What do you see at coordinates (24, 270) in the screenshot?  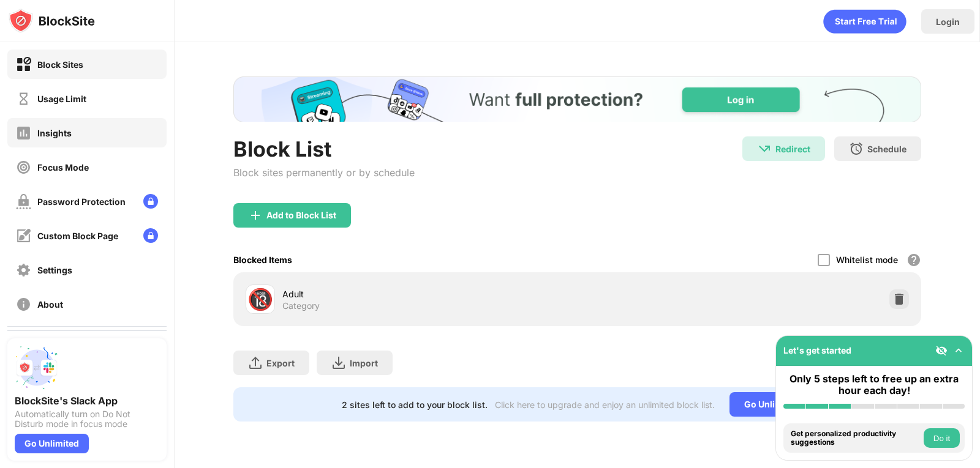 I see `img: settings-off.svg` at bounding box center [24, 270].